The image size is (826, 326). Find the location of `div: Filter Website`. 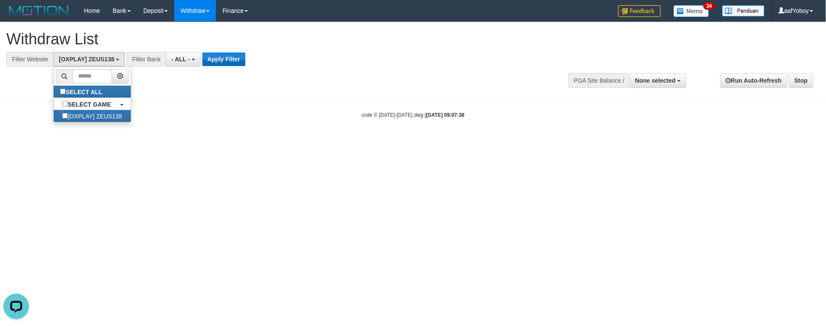

div: Filter Website is located at coordinates (30, 59).